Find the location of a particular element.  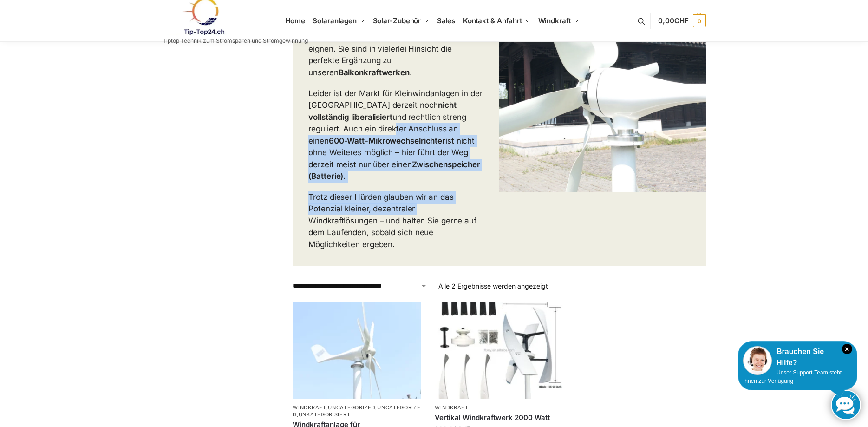

span: 0,00 is located at coordinates (673, 21).